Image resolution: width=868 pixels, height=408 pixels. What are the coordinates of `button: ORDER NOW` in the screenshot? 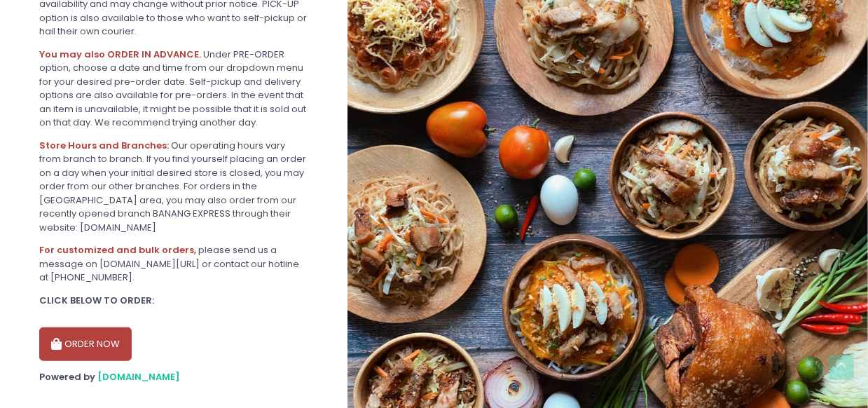 It's located at (86, 344).